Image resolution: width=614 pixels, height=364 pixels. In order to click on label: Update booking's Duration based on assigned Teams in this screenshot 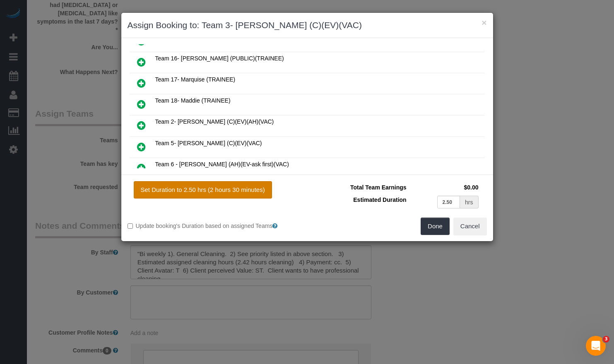, I will do `click(214, 226)`.